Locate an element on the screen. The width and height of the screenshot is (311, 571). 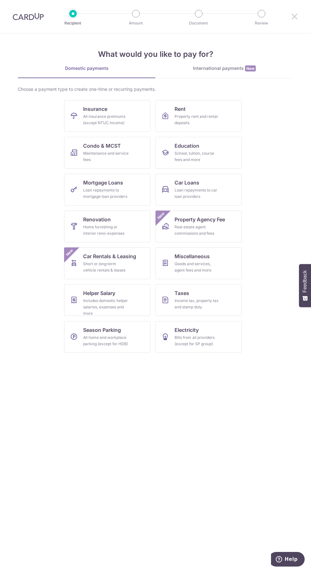
span: Car Loans is located at coordinates (187, 183).